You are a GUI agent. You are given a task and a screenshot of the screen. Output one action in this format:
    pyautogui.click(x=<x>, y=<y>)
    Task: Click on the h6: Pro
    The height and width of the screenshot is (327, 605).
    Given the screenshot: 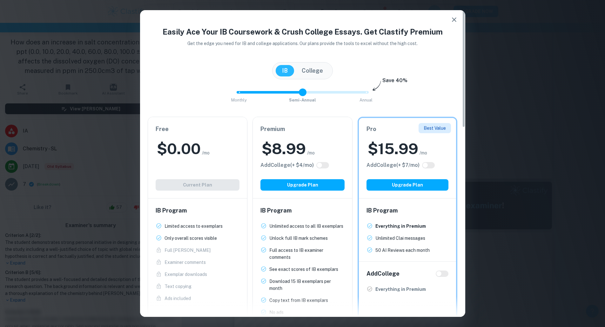 What is the action you would take?
    pyautogui.click(x=407, y=129)
    